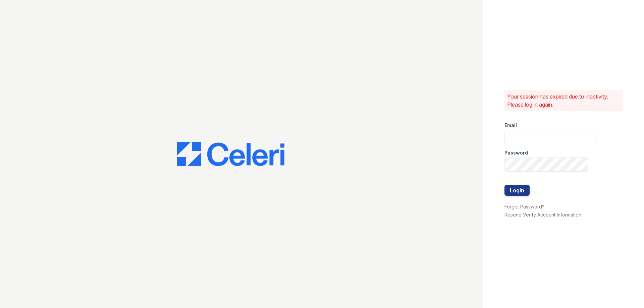  I want to click on p: Your session has expired due to inactivity. Please log in again., so click(564, 100).